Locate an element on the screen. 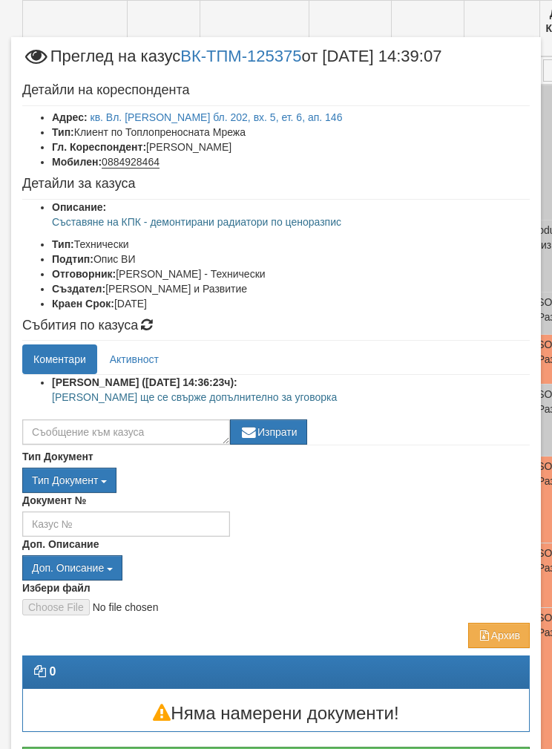 The width and height of the screenshot is (552, 749). b: Отговорник: is located at coordinates (84, 274).